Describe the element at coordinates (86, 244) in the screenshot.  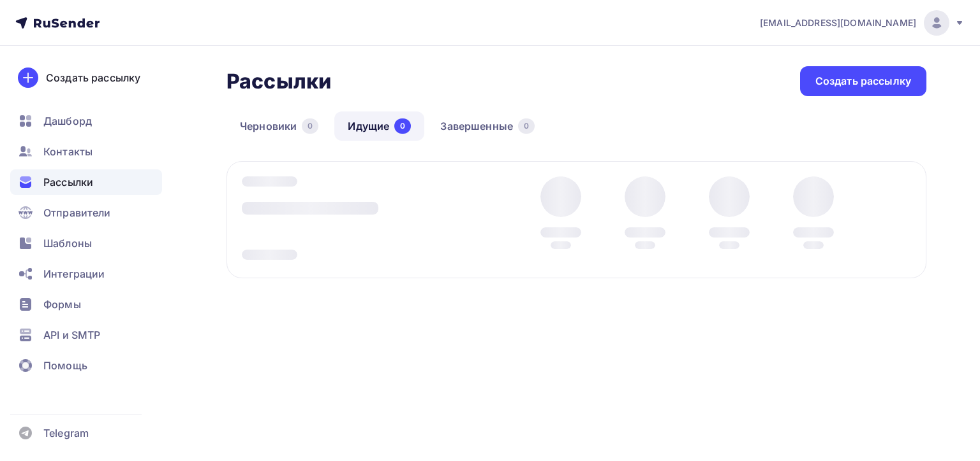
I see `a: Шаблоны` at that location.